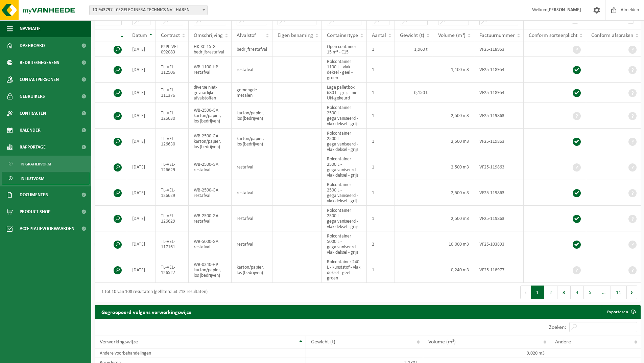  I want to click on span: Datum, so click(140, 36).